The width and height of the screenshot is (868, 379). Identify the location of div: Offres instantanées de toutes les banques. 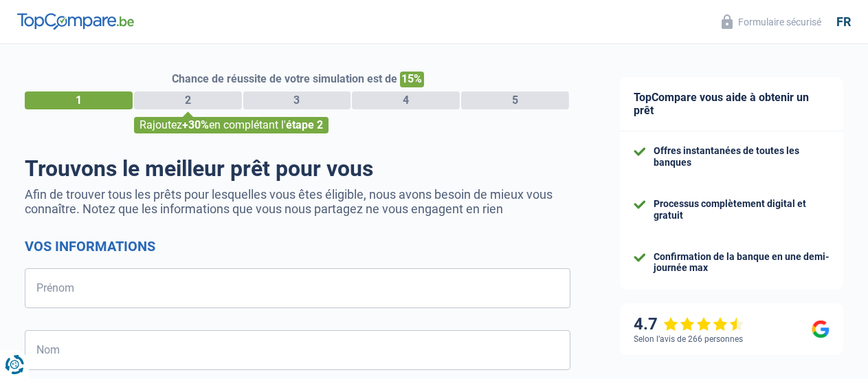
(742, 157).